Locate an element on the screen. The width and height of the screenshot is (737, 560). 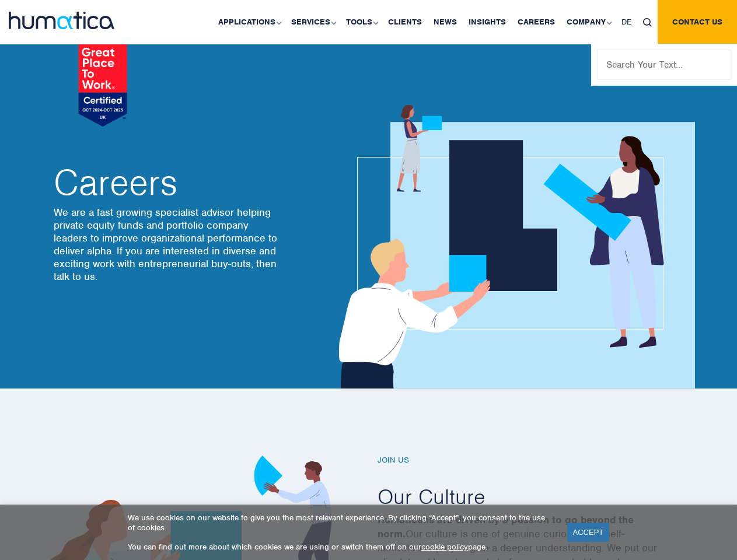
p: You can find out more about which cookies we are using or switch them off on our page. is located at coordinates (341, 546).